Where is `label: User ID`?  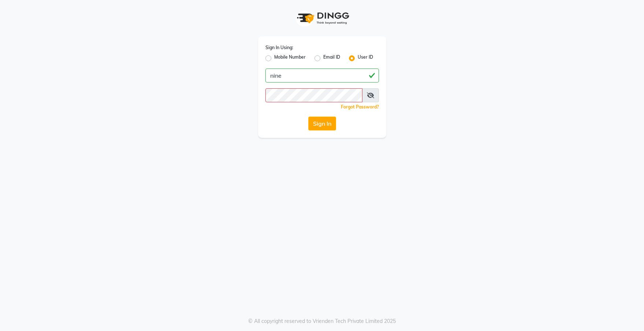
label: User ID is located at coordinates (365, 58).